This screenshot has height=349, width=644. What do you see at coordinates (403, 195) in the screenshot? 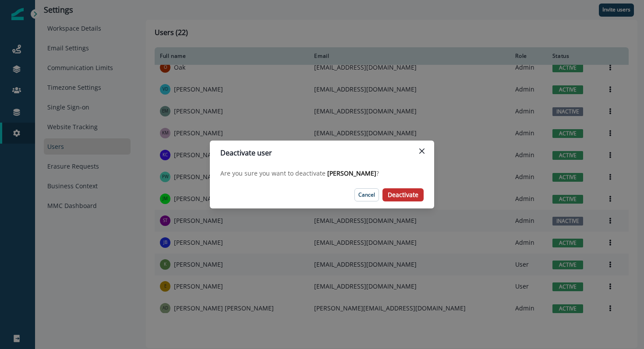
I see `p: Deactivate` at bounding box center [403, 195].